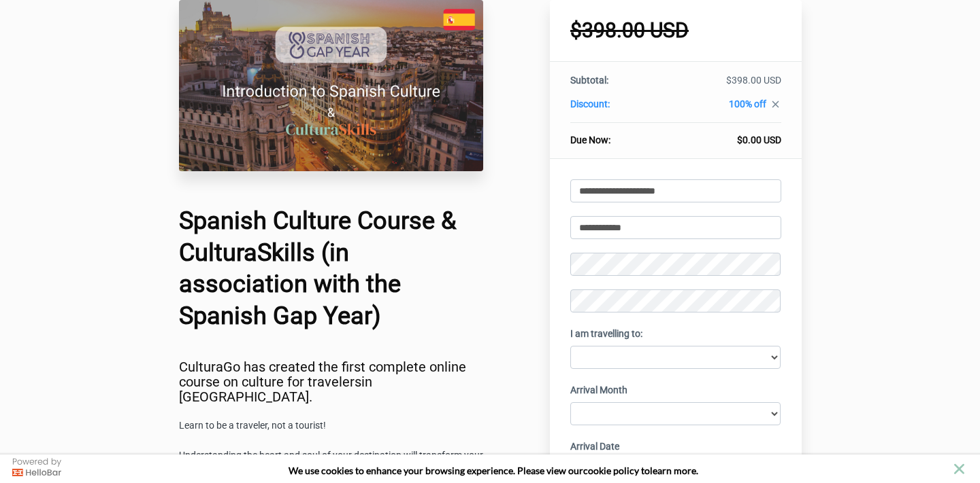 The width and height of the screenshot is (980, 483). I want to click on span: CulturaGo has created the first complete online course on culture for travelers ., so click(323, 382).